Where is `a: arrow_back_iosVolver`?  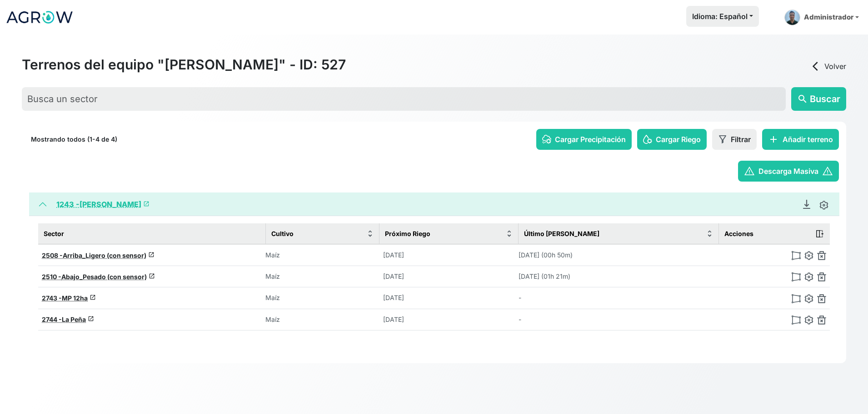
a: arrow_back_iosVolver is located at coordinates (828, 67).